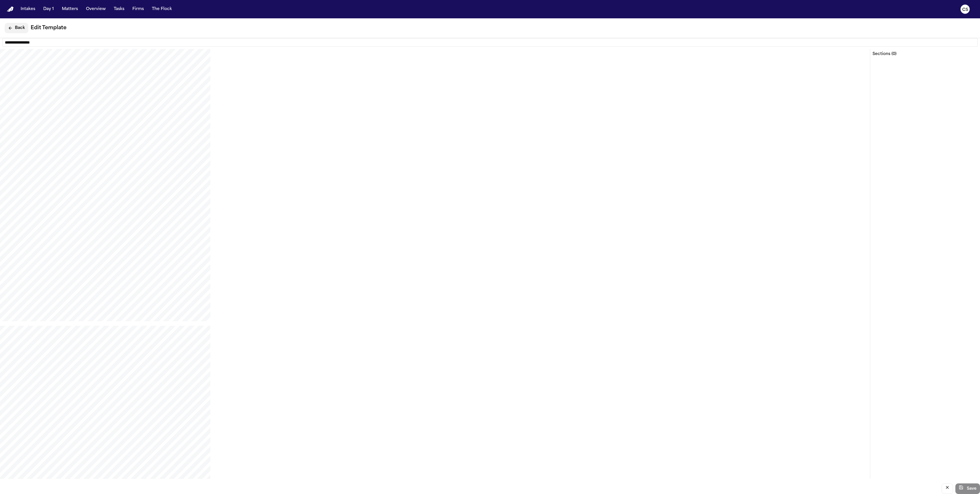 The height and width of the screenshot is (494, 980). I want to click on a: Day 1, so click(48, 9).